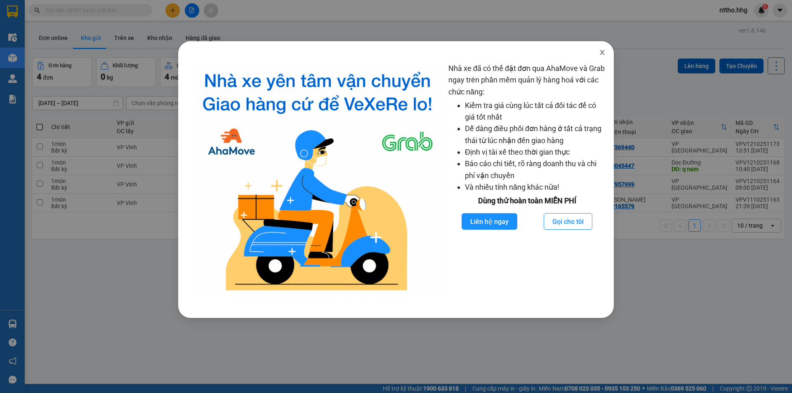 This screenshot has height=393, width=792. What do you see at coordinates (489, 221) in the screenshot?
I see `button: Liên hệ ngay` at bounding box center [489, 221].